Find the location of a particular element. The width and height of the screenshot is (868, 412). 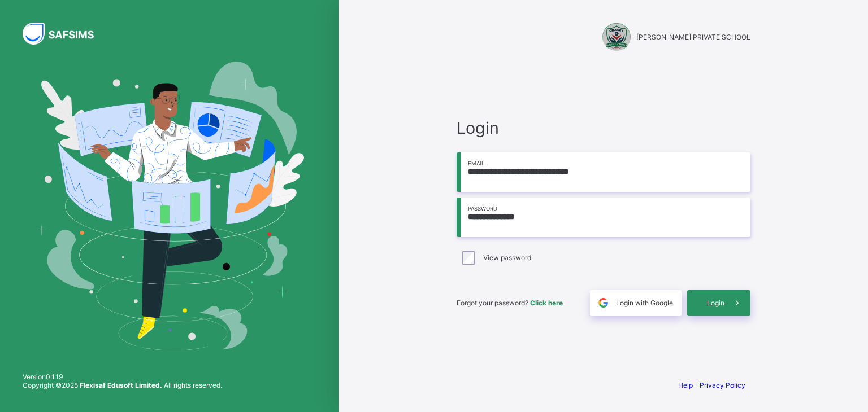

img: google.396cfc9801f0270233282035f929180a.svg is located at coordinates (603, 303).